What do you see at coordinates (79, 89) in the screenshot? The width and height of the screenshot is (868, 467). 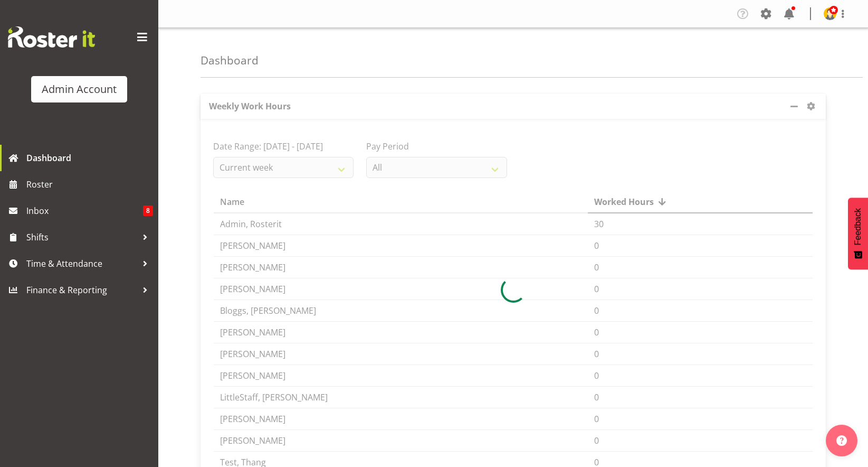 I see `div: Admin Account` at bounding box center [79, 89].